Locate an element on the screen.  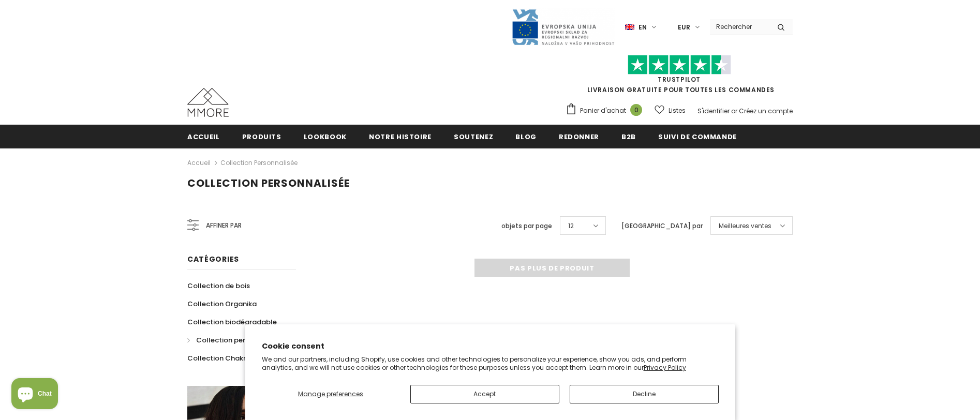
a: Redonner is located at coordinates (579, 136).